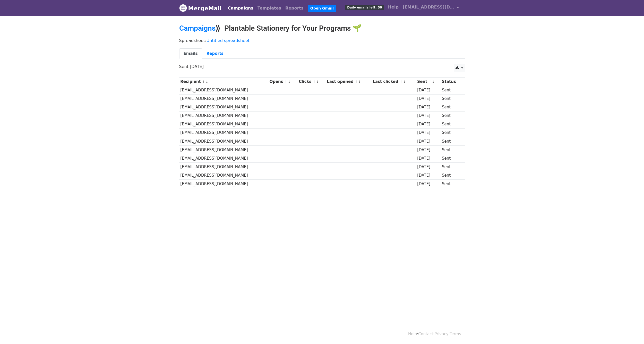  What do you see at coordinates (364, 7) in the screenshot?
I see `a: Daily emails left: 50` at bounding box center [364, 7].